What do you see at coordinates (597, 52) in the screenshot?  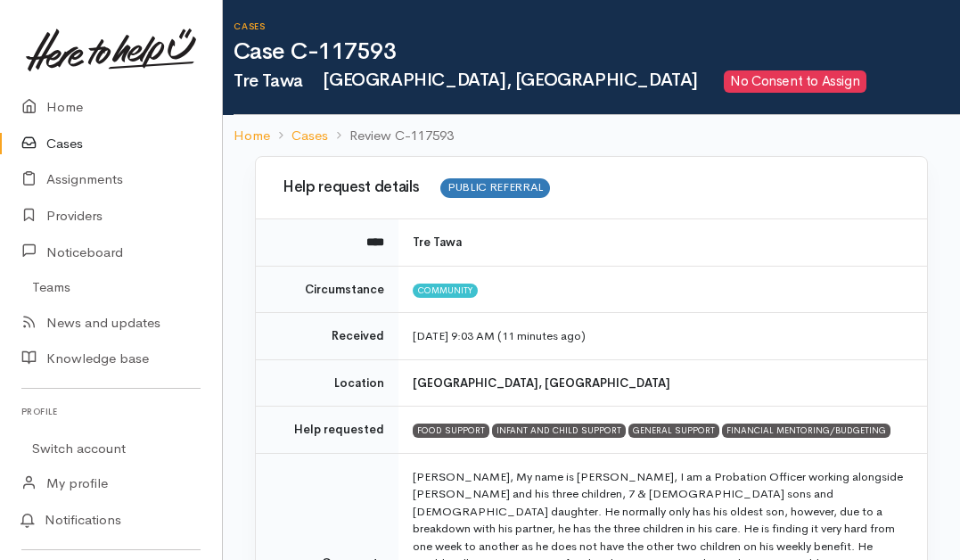 I see `h1: Case C-117593` at bounding box center [597, 52].